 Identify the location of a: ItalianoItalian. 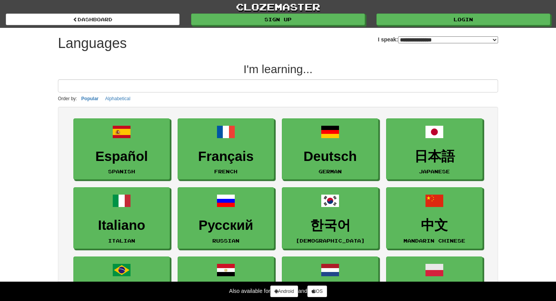
(122, 218).